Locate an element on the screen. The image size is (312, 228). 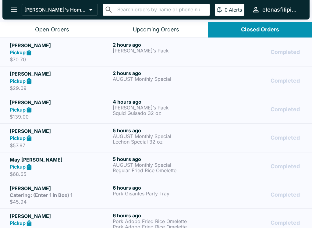
p: $139.00 is located at coordinates (60, 117).